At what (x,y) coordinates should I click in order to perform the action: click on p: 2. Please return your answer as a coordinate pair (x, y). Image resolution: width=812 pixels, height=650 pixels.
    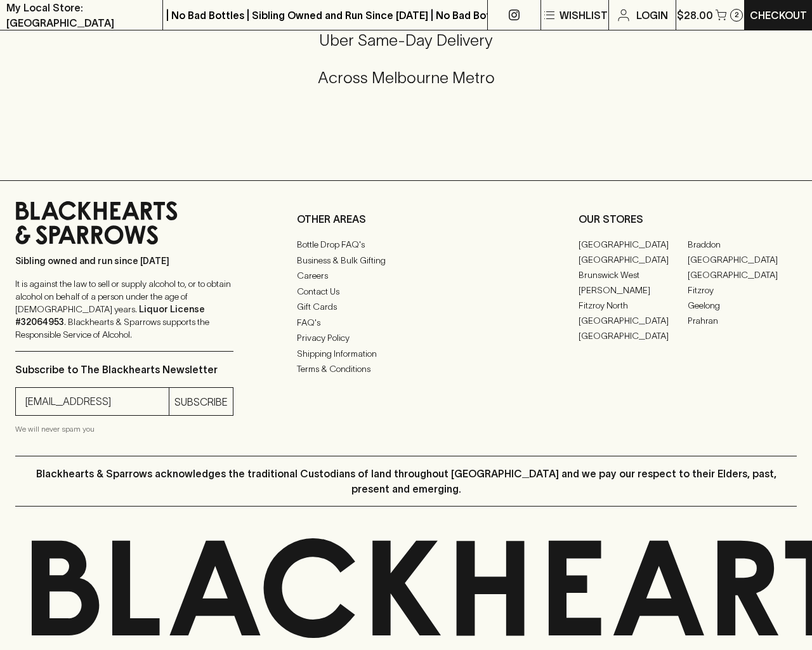
    Looking at the image, I should click on (736, 15).